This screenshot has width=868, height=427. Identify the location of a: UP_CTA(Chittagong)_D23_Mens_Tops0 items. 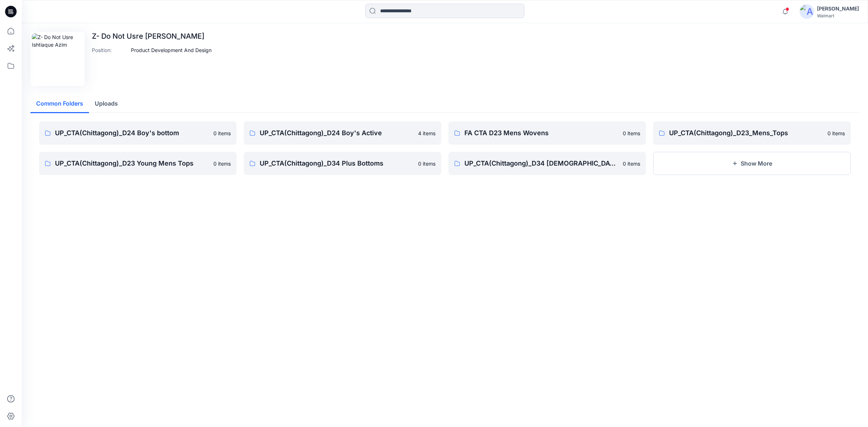
(752, 133).